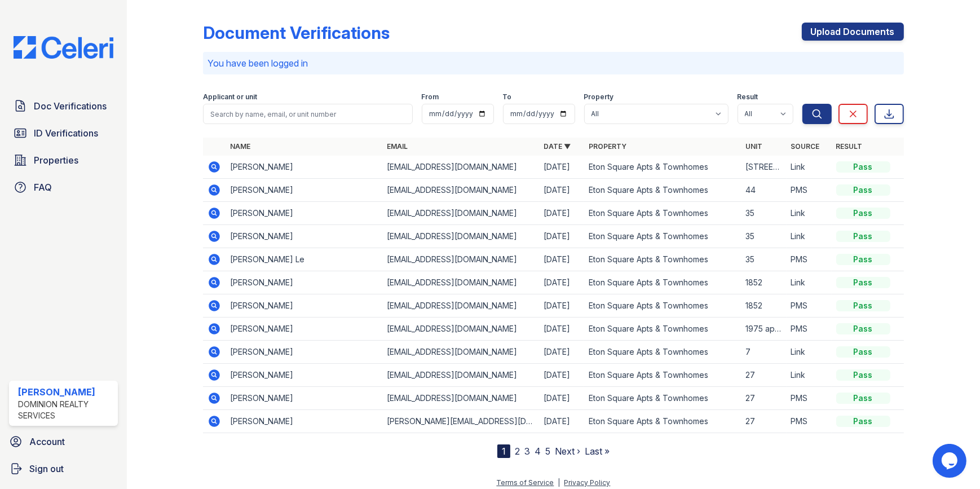 The height and width of the screenshot is (489, 980). What do you see at coordinates (63, 48) in the screenshot?
I see `img: CE_Logo_Blue-a8612792a0a2168367f1c8372b55b34899dd931a85d93a1a3d3e32e68fde9ad4.png` at bounding box center [63, 48].